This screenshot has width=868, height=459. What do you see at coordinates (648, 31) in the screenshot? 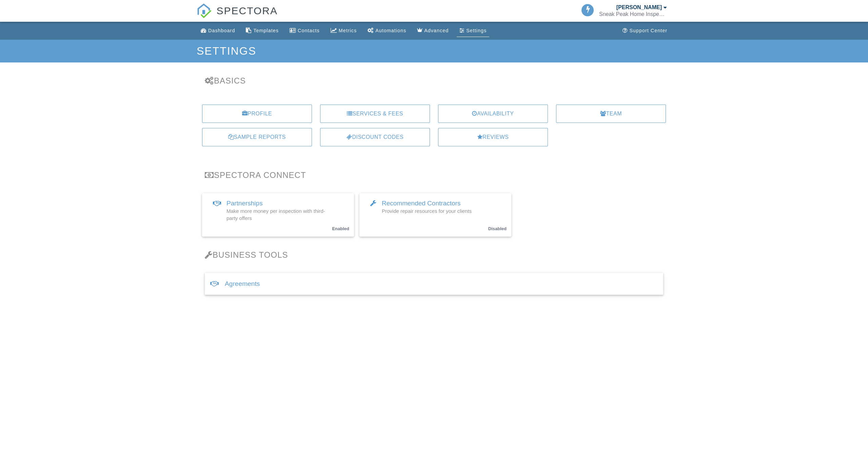
I see `div: Support Center` at bounding box center [648, 31].